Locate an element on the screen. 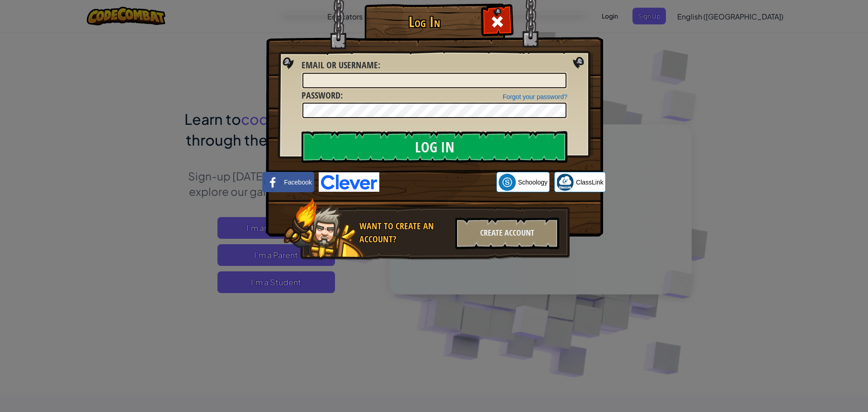  input: Log In is located at coordinates (434, 146).